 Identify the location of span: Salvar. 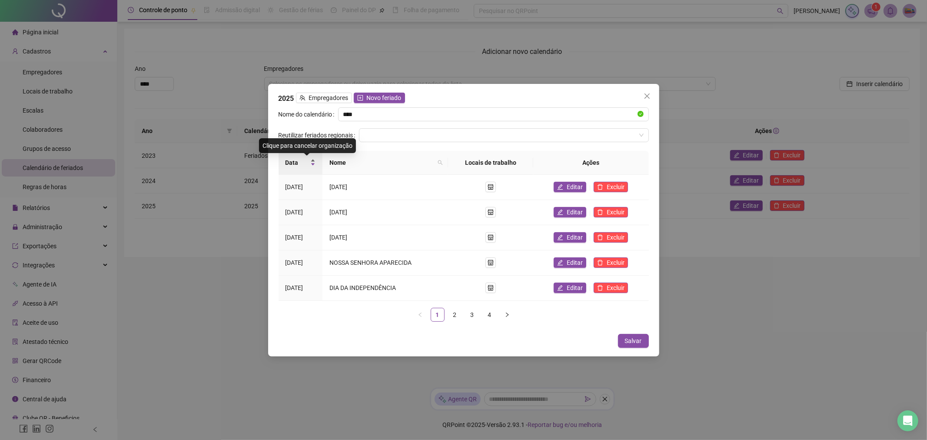
(633, 341).